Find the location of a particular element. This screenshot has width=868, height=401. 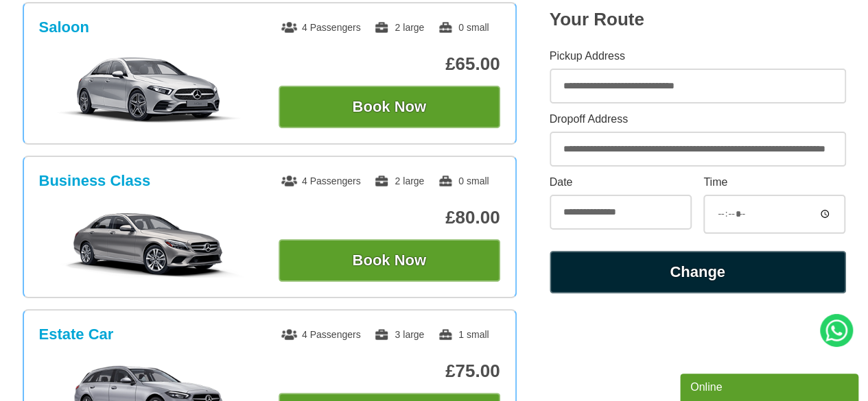

h3: Business Class is located at coordinates (94, 181).